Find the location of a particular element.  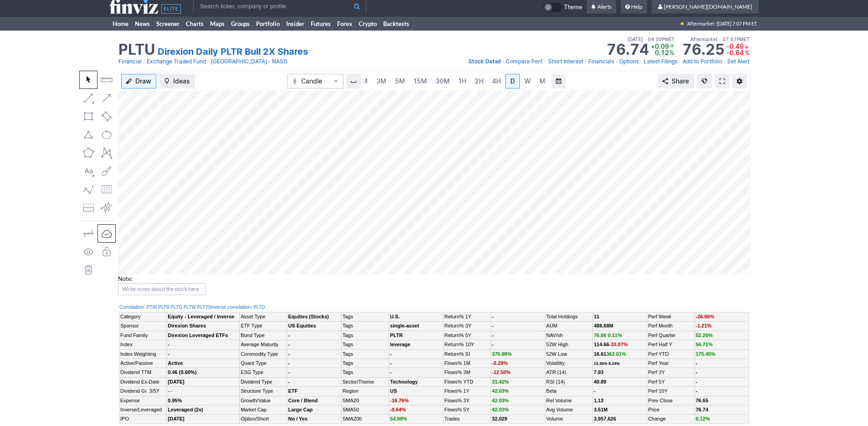

span: -0.64% is located at coordinates (397, 410).